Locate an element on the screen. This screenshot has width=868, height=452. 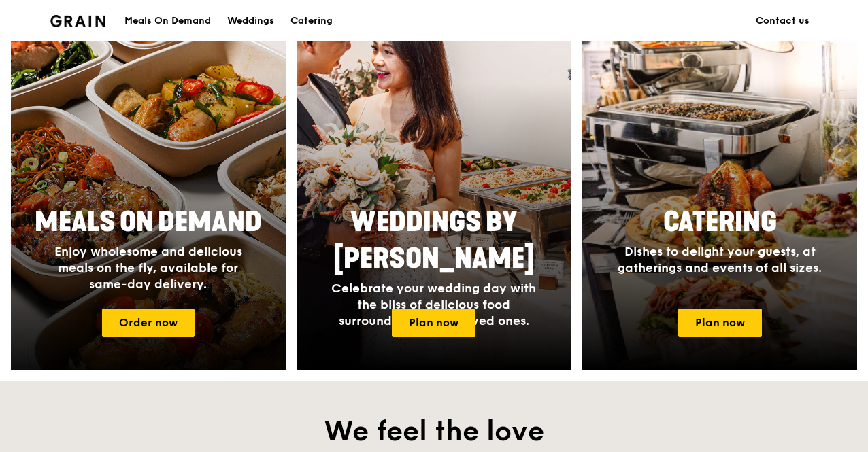
div: Weddings is located at coordinates (250, 21).